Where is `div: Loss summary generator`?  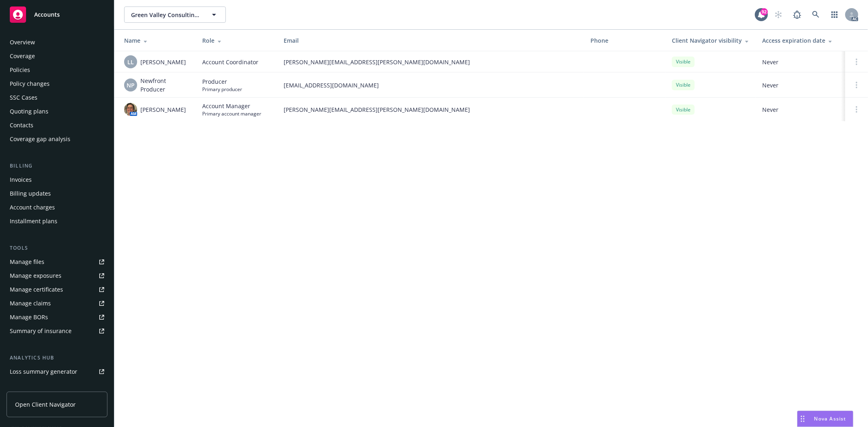
div: Loss summary generator is located at coordinates (44, 372).